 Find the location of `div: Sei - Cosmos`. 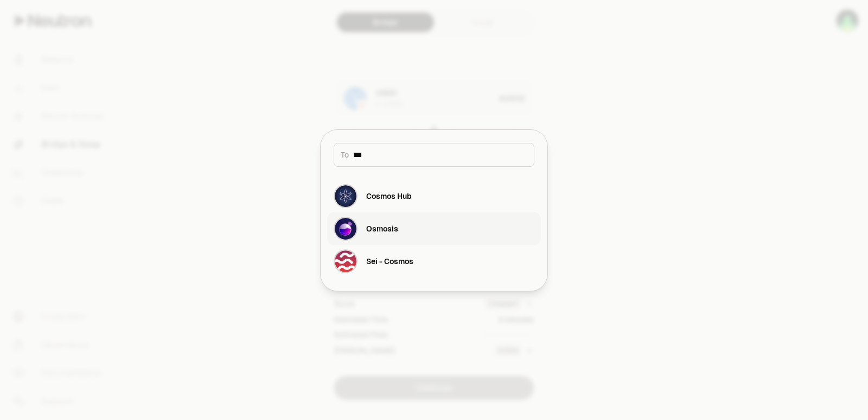

div: Sei - Cosmos is located at coordinates (390, 261).